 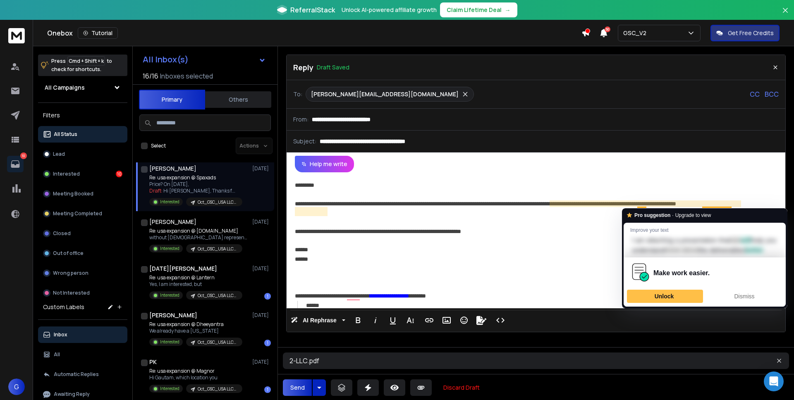 I want to click on h3: 2-LLC.pdf, so click(x=474, y=361).